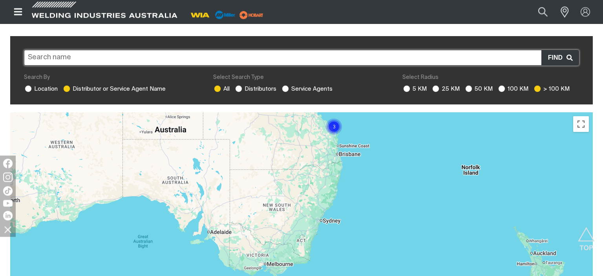 The height and width of the screenshot is (276, 603). What do you see at coordinates (560, 58) in the screenshot?
I see `button: Find` at bounding box center [560, 58].